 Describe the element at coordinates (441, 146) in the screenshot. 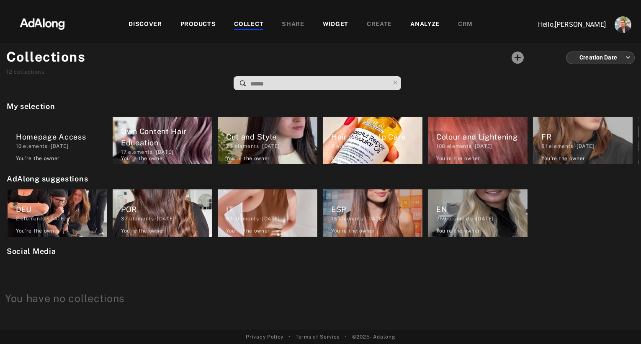

I see `span: 108` at that location.